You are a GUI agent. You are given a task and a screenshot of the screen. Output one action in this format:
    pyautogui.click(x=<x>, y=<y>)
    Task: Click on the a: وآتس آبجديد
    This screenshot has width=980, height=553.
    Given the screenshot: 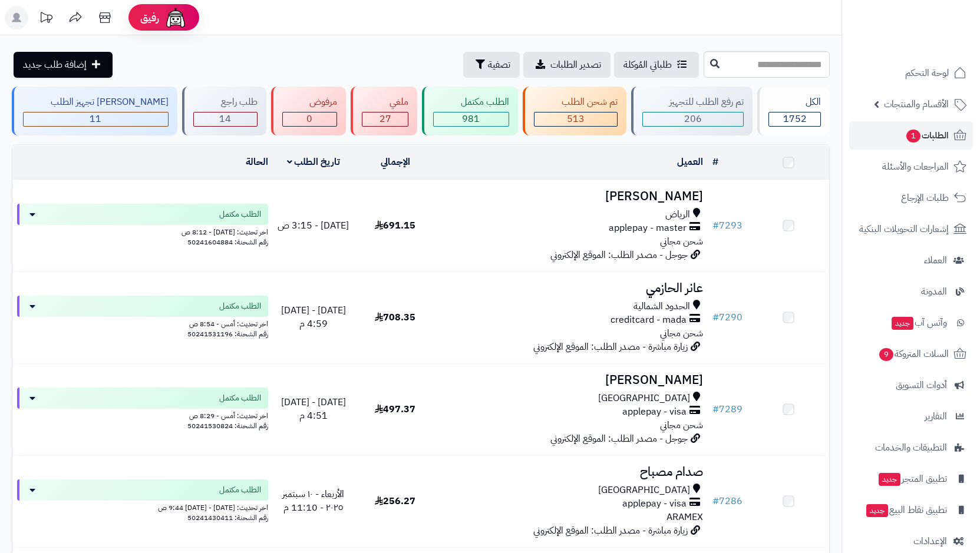 What is the action you would take?
    pyautogui.click(x=911, y=323)
    